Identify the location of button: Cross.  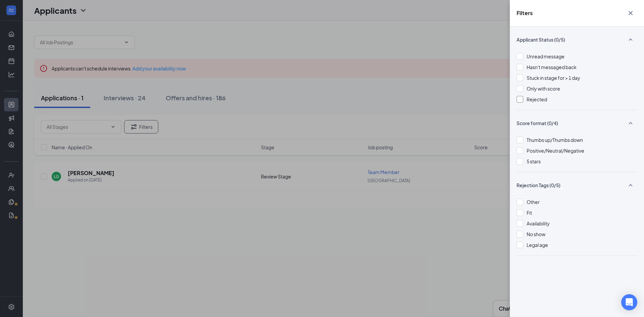
(631, 13).